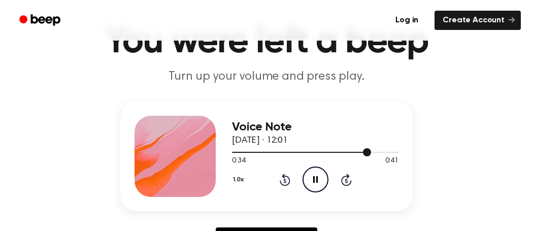 The height and width of the screenshot is (231, 533). I want to click on a: Log in, so click(406, 20).